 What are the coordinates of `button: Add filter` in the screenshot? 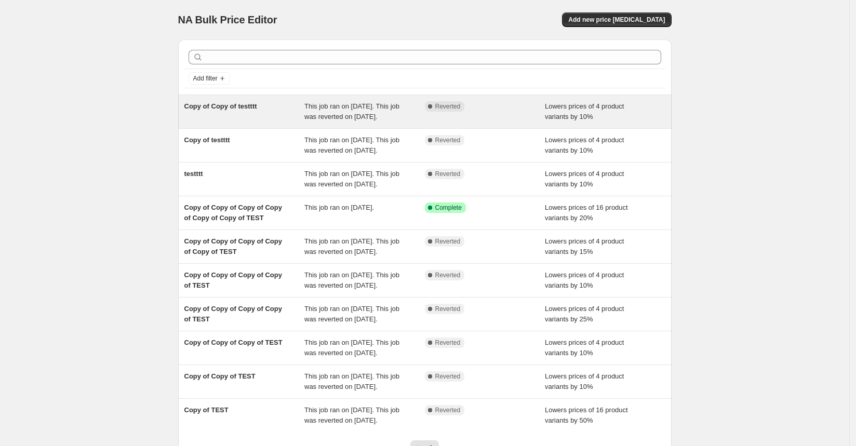 It's located at (209, 78).